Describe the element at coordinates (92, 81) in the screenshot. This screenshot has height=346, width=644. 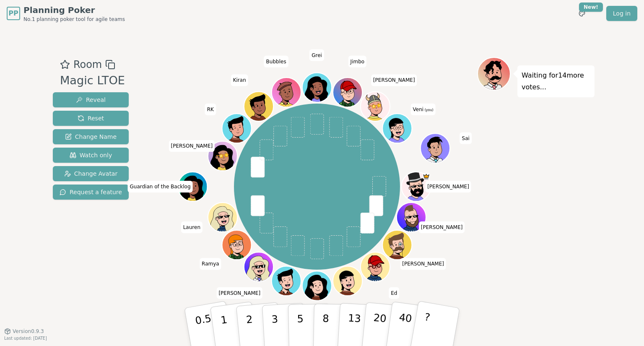
I see `div: Magic LTOE` at that location.